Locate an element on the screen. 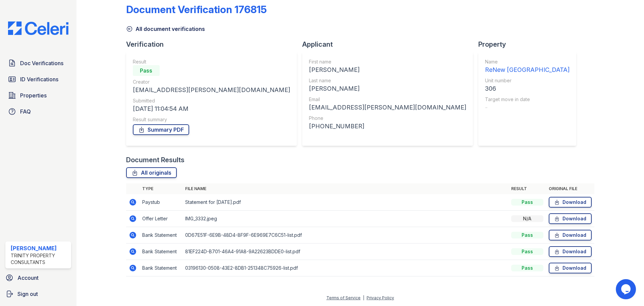  img: CE_Logo_Blue-a8612792a0a2168367f1c8372b55b34899dd931a85d93a1a3d3e32e68fde9ad4.png is located at coordinates (38, 28).